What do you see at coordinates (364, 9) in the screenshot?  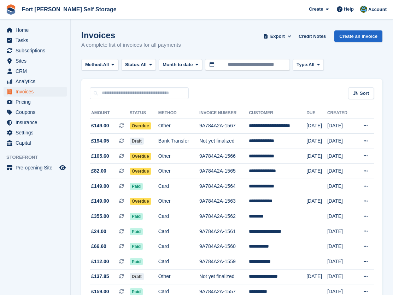 I see `img: Alex` at bounding box center [364, 9].